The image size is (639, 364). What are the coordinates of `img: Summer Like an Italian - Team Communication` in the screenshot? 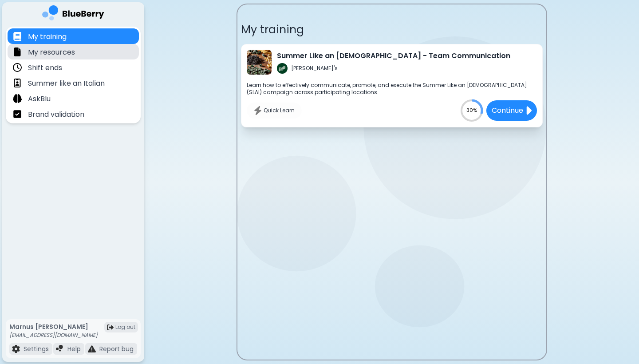 It's located at (259, 62).